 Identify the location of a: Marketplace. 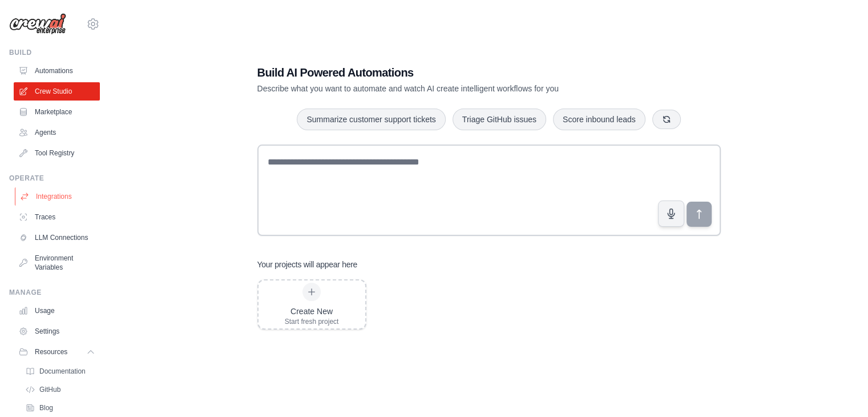
(56, 112).